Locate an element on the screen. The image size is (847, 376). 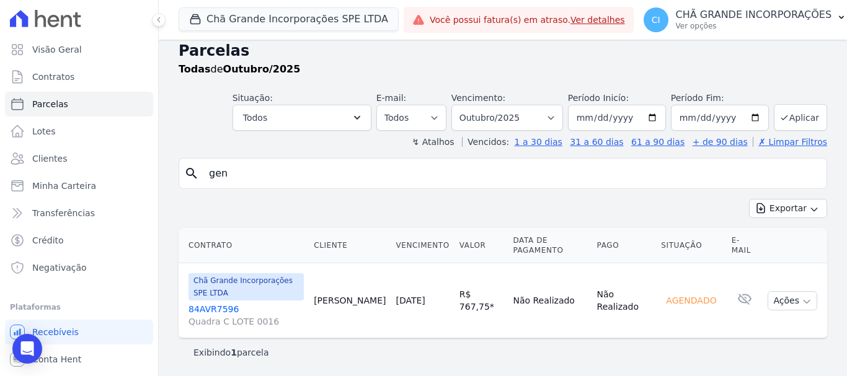
i: search is located at coordinates (192, 174).